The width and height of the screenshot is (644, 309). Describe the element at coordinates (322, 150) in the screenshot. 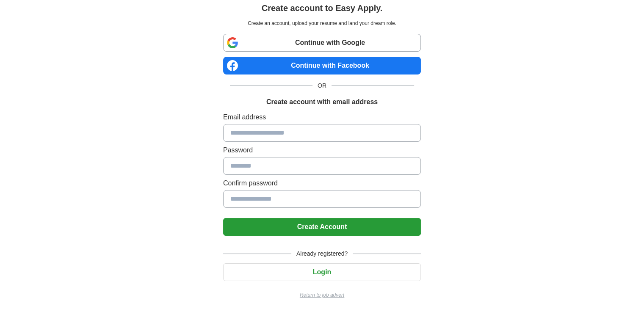

I see `label: Password` at that location.